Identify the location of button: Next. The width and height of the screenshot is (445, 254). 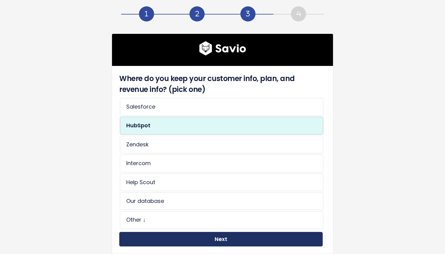
(221, 239).